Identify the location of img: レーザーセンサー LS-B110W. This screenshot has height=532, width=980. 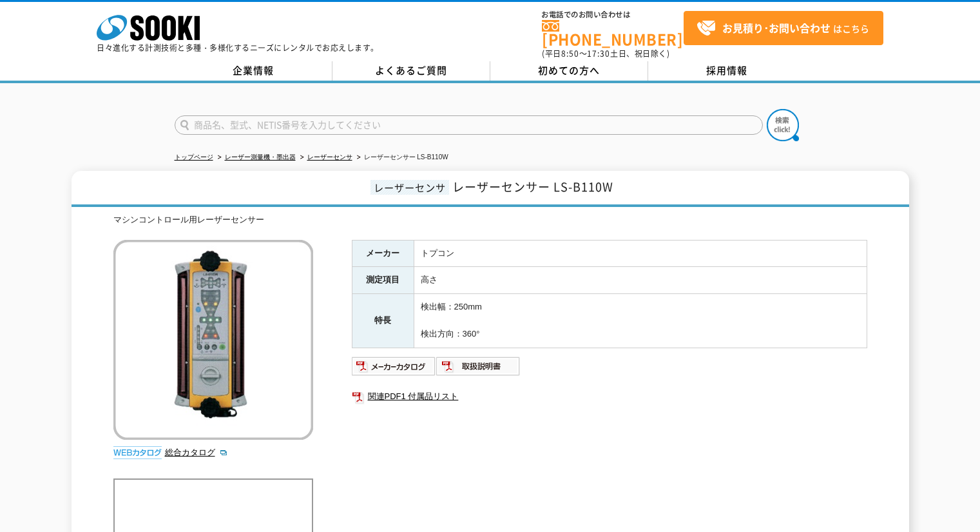
(214, 340).